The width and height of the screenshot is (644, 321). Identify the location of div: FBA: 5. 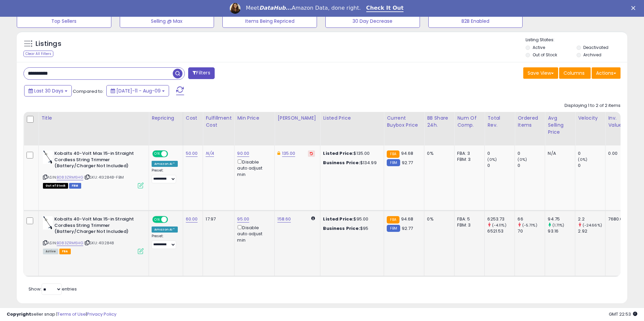
(468, 219).